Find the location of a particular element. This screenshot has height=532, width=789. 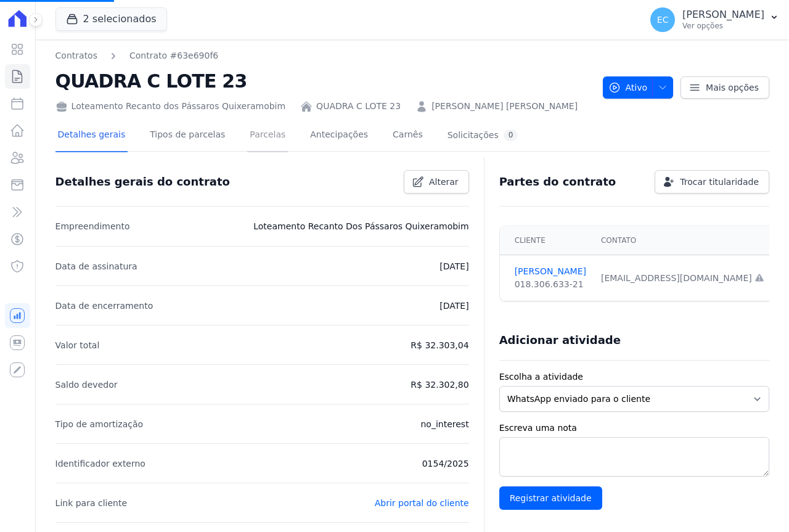

div: Solicitações is located at coordinates (483, 135).